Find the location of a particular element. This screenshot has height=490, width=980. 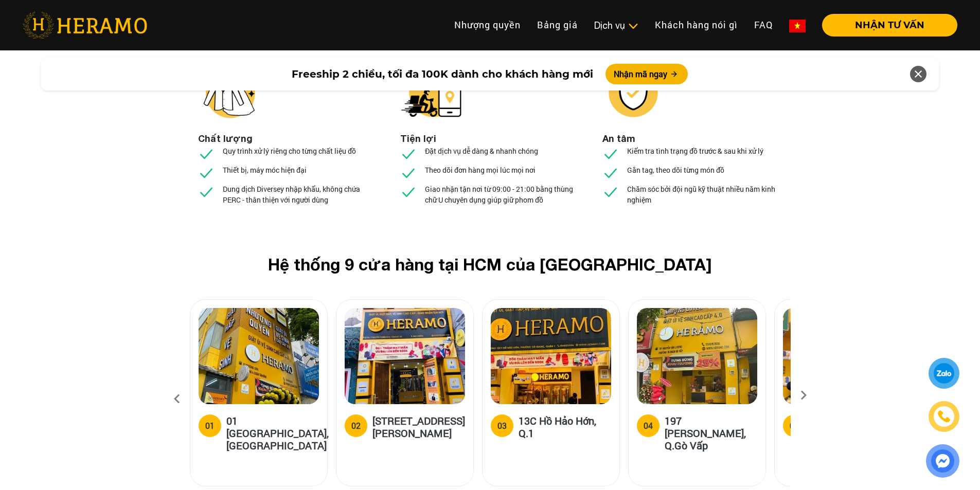

div: 04 is located at coordinates (648, 426).